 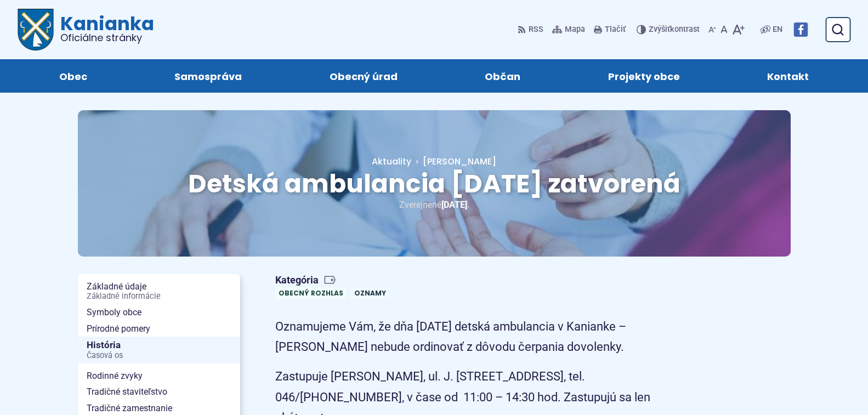 I want to click on span: Samospráva, so click(x=208, y=76).